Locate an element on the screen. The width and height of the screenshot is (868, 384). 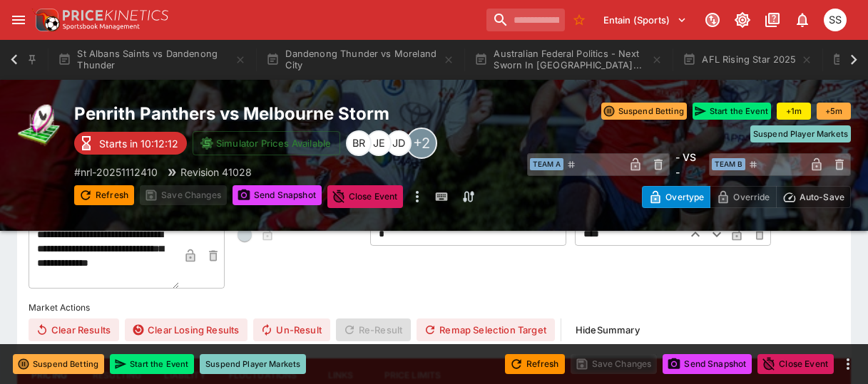
button: Auto-Save is located at coordinates (813, 196).